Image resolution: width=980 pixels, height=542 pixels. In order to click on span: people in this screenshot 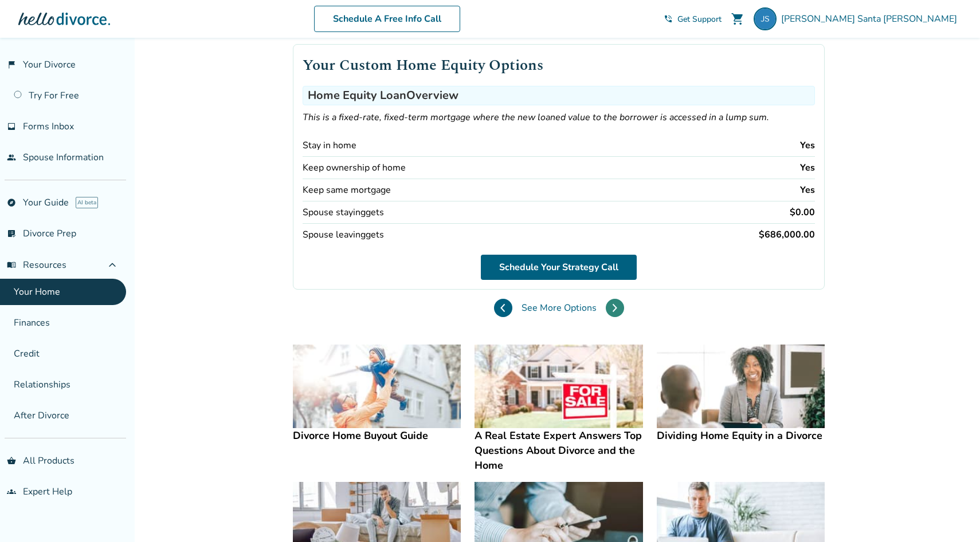, I will do `click(11, 158)`.